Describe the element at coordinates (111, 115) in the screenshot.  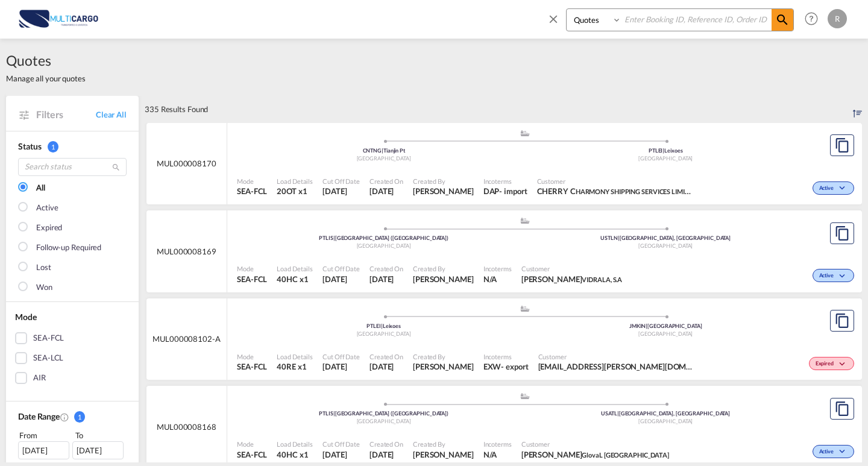
I see `a: Clear All` at that location.